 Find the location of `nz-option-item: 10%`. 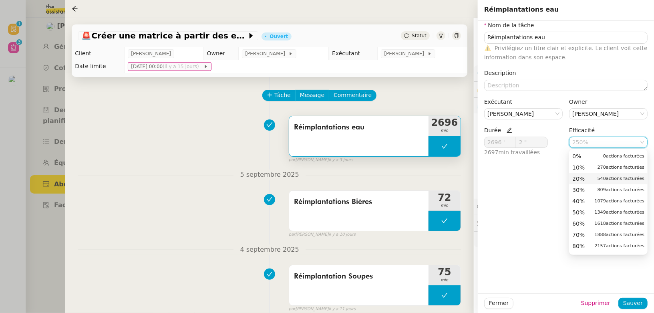

nz-option-item: 10% is located at coordinates (609, 168).